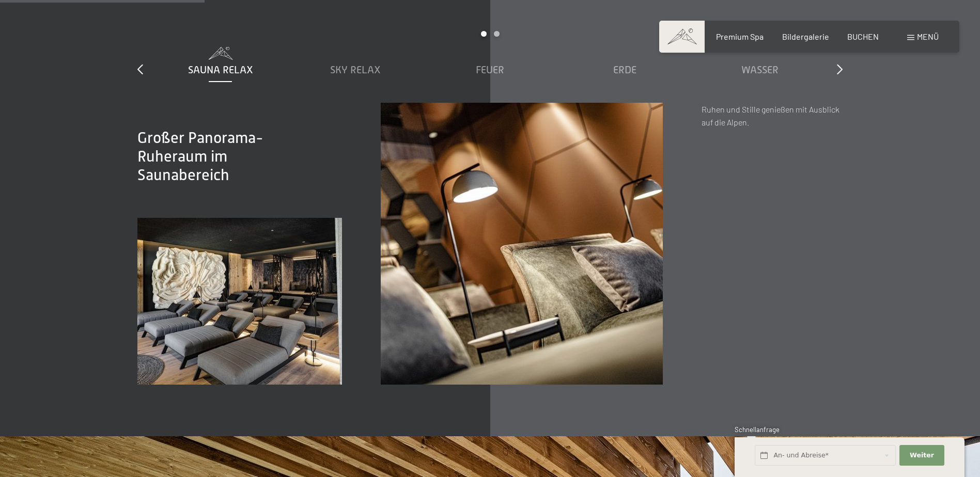 The height and width of the screenshot is (477, 980). What do you see at coordinates (490, 39) in the screenshot?
I see `div: Carousel Pagination` at bounding box center [490, 39].